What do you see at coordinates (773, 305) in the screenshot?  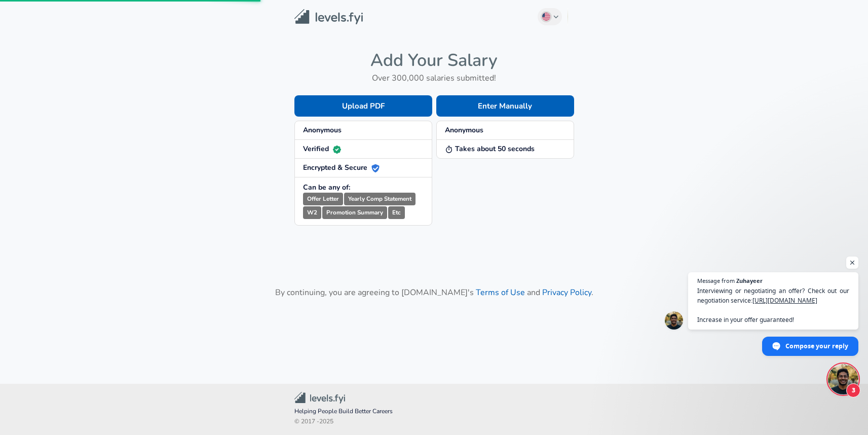 I see `span: Interviewing or negotiating an offer? Check out our negotiation service: Increase in your offer g...` at bounding box center [773, 305].